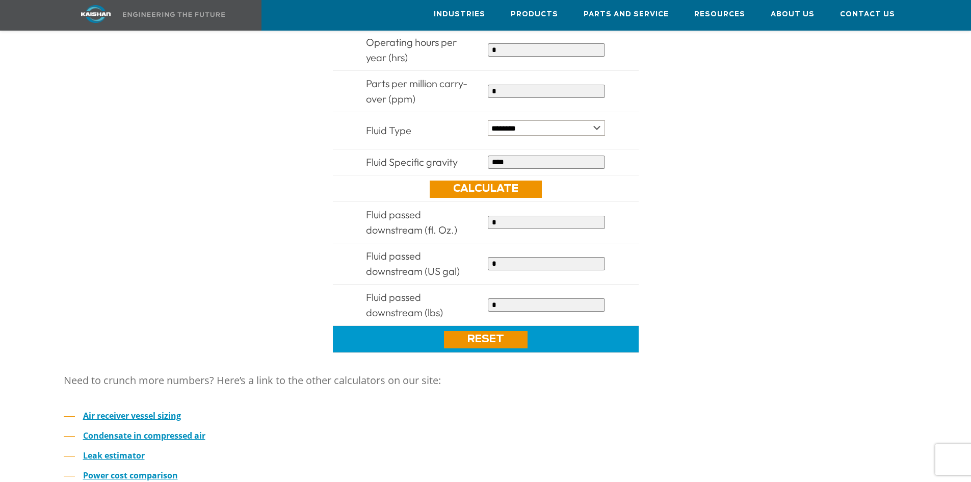 Image resolution: width=971 pixels, height=482 pixels. What do you see at coordinates (132, 415) in the screenshot?
I see `a: Air receiver vessel sizing` at bounding box center [132, 415].